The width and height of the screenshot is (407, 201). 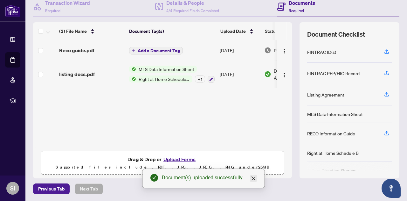 What do you see at coordinates (162, 163) in the screenshot?
I see `span: Drag & Drop orUpload FormsSupported files include .PDF, .JPG, .JPEG, .PNG under25MB` at bounding box center [162, 163].